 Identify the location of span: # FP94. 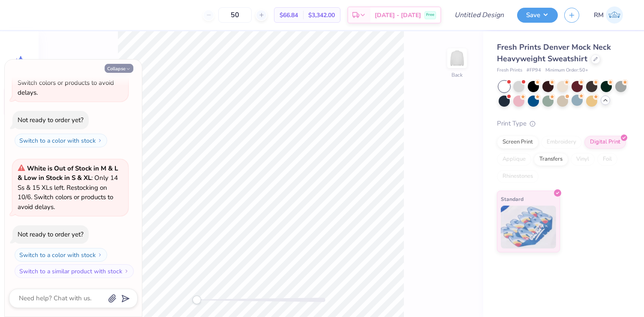
(534, 70).